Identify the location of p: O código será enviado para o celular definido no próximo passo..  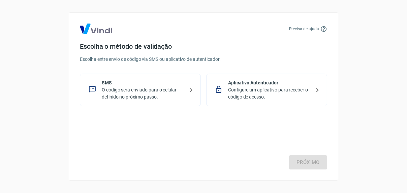
(143, 94).